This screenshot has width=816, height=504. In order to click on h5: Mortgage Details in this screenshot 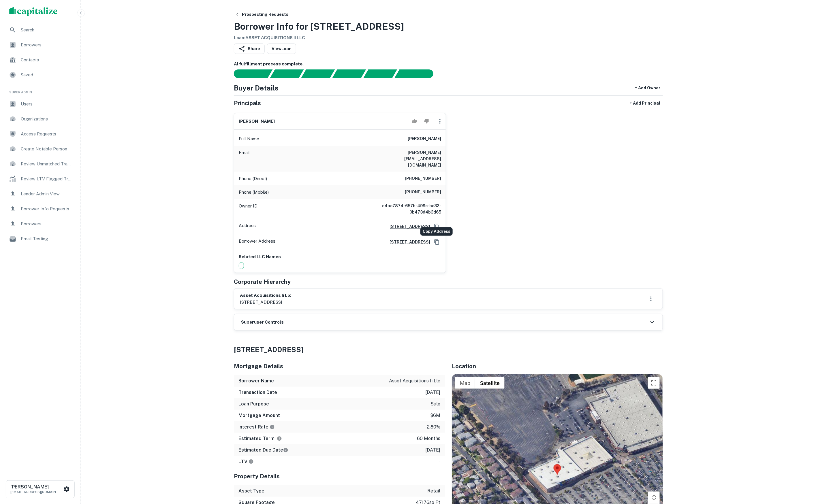, I will do `click(339, 366)`.